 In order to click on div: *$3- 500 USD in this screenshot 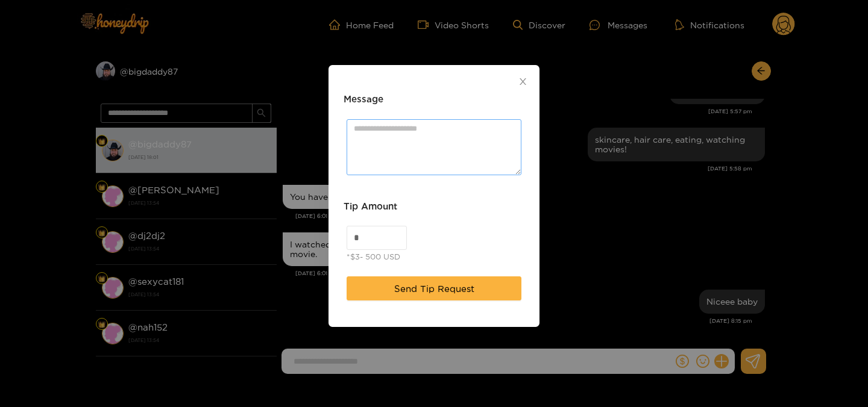, I will do `click(373, 257)`.